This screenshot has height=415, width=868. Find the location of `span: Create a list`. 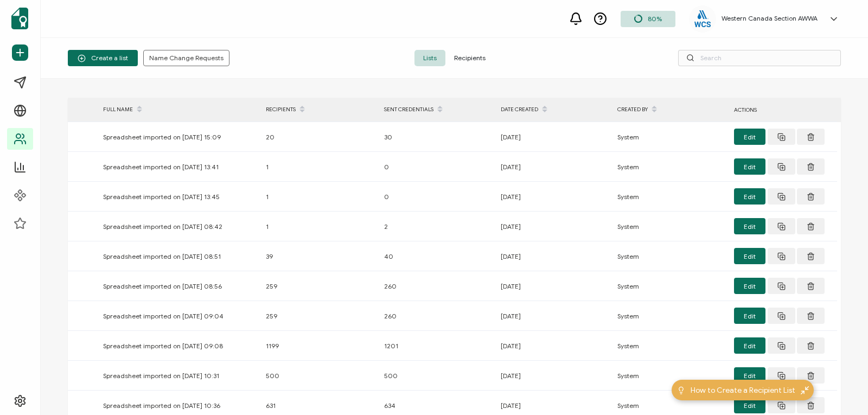

span: Create a list is located at coordinates (103, 58).